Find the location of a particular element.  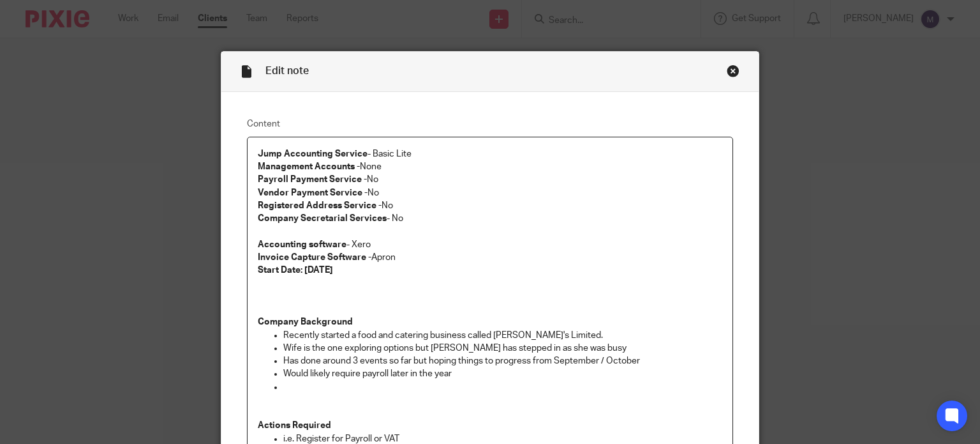

p: Apron is located at coordinates (490, 257).